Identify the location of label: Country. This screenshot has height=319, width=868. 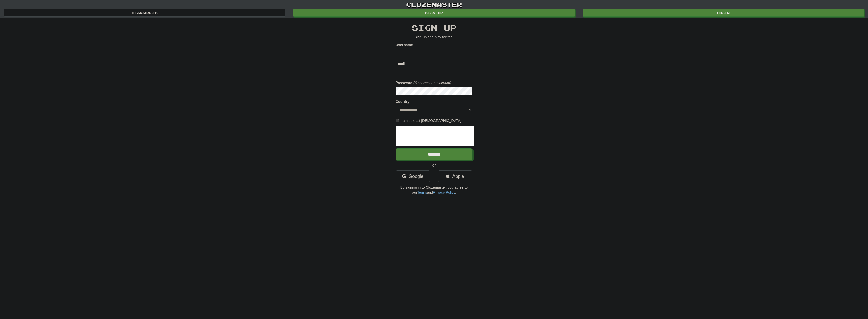
(403, 102).